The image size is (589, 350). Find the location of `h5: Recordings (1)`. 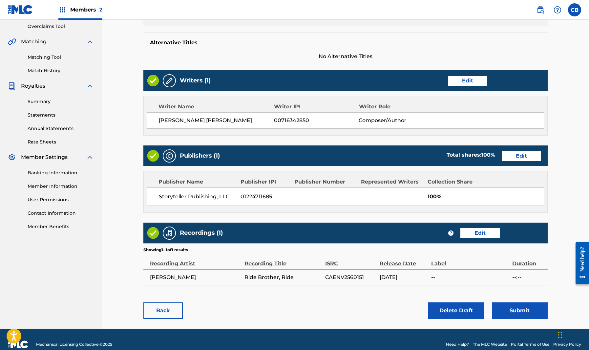

h5: Recordings (1) is located at coordinates (201, 233).